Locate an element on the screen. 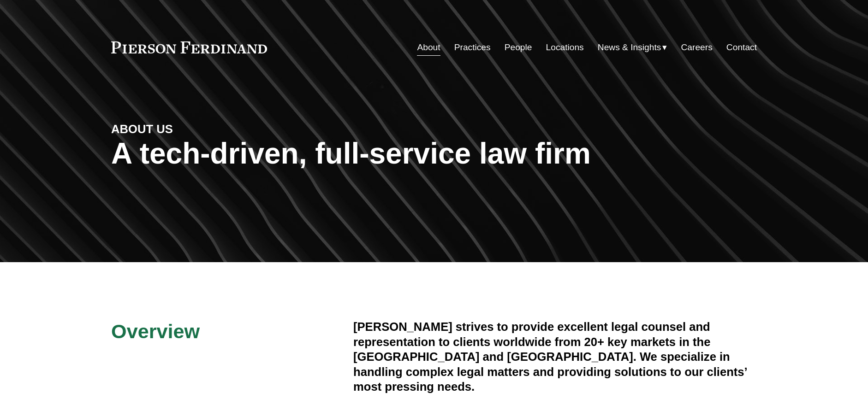  a: Practices is located at coordinates (472, 47).